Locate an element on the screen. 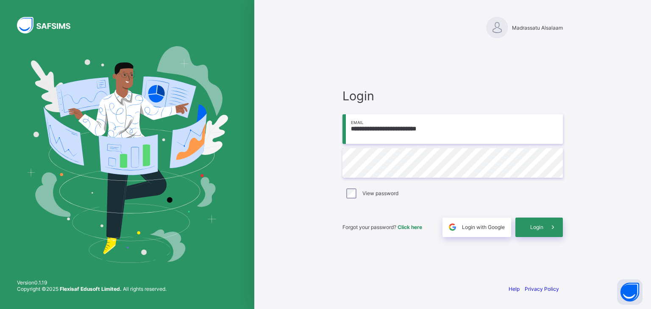 The height and width of the screenshot is (309, 651). img: google.396cfc9801f0270233282035f929180a.svg is located at coordinates (452, 227).